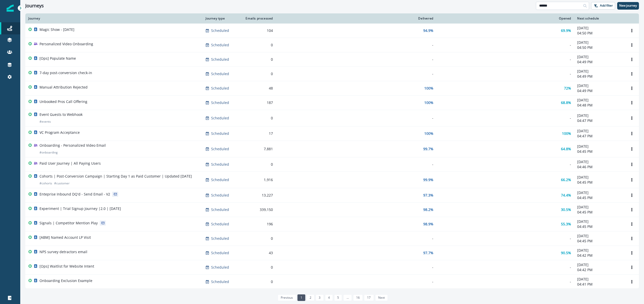 This screenshot has width=644, height=304. What do you see at coordinates (428, 180) in the screenshot?
I see `p: 99.9%` at bounding box center [428, 180].